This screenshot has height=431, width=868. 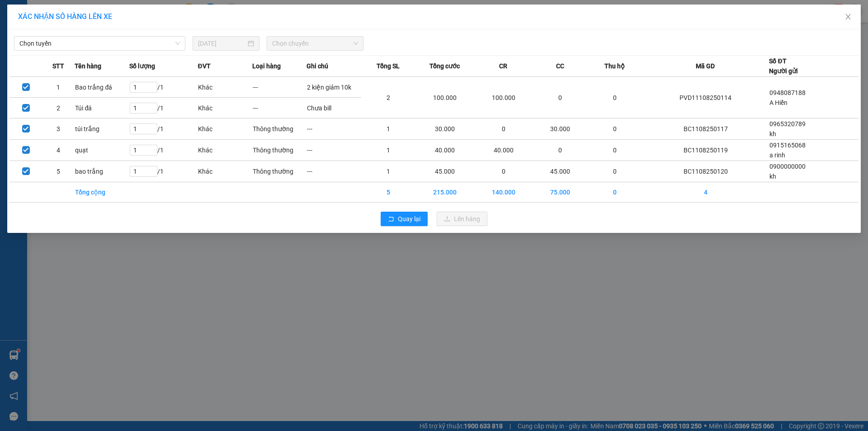 I want to click on div: Số ĐT Người gửi, so click(x=783, y=66).